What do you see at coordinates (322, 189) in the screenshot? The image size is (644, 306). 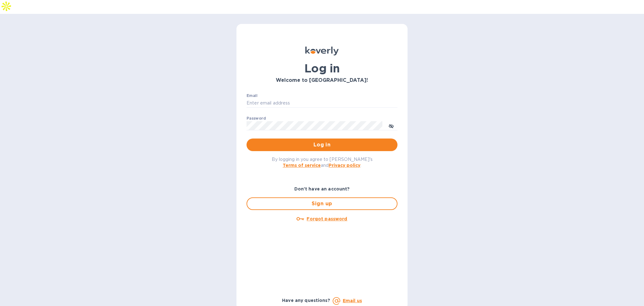 I see `b: Don't have an account?` at bounding box center [322, 189].